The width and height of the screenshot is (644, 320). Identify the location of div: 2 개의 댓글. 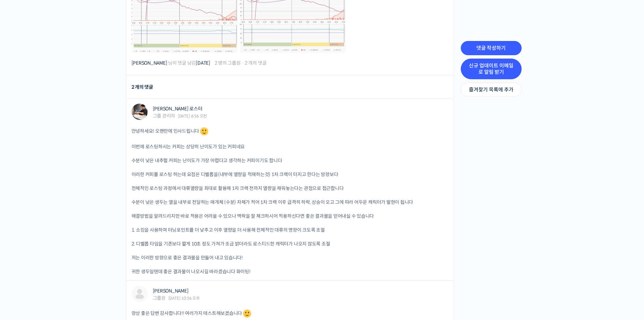
(142, 87).